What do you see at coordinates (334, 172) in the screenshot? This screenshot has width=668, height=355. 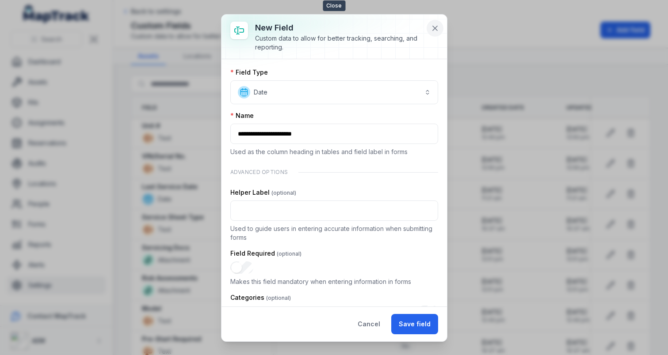 I see `div: Advanced Options` at bounding box center [334, 172].